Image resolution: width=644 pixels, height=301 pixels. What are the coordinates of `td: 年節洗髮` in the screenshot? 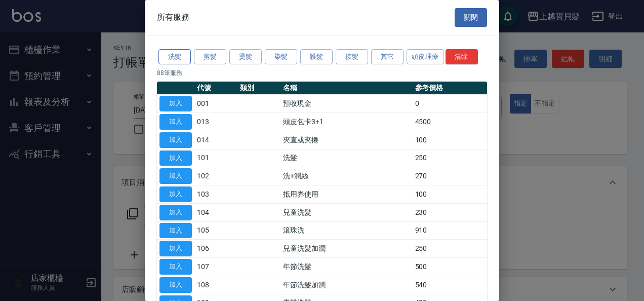 It's located at (347, 267).